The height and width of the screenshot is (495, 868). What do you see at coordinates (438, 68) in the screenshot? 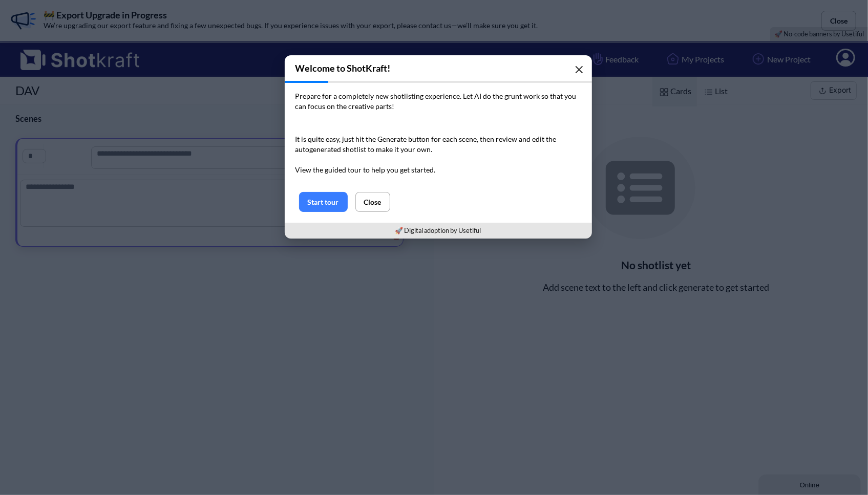
I see `h3: Welcome to ShotKraft!` at bounding box center [438, 68].